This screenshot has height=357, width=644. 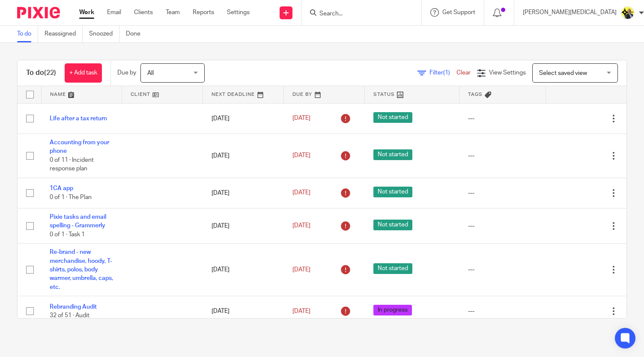 What do you see at coordinates (70, 315) in the screenshot?
I see `span: 32 of 51 · Audit` at bounding box center [70, 315].